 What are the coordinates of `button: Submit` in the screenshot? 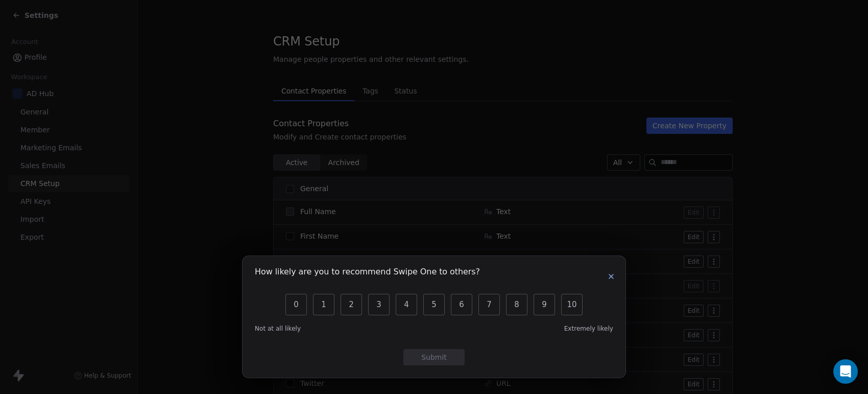 It's located at (434, 357).